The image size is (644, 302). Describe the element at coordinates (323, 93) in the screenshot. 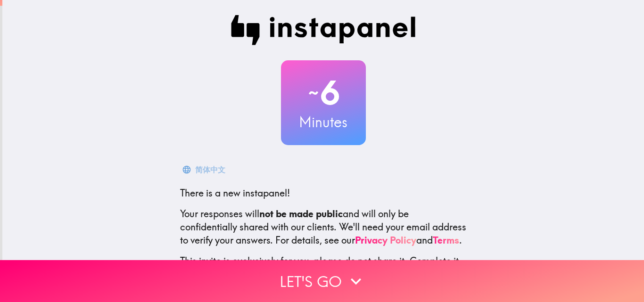

I see `h2: 6` at that location.